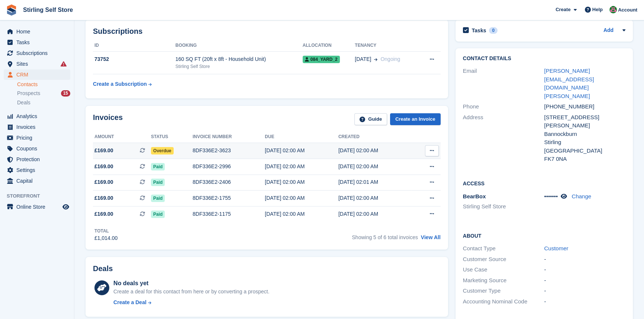  I want to click on th: Tenancy, so click(387, 46).